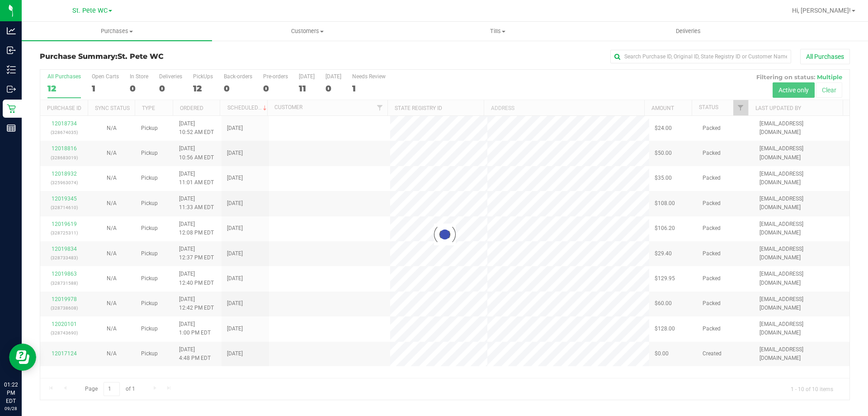 The height and width of the screenshot is (416, 868). Describe the element at coordinates (117, 31) in the screenshot. I see `span: Purchases` at that location.